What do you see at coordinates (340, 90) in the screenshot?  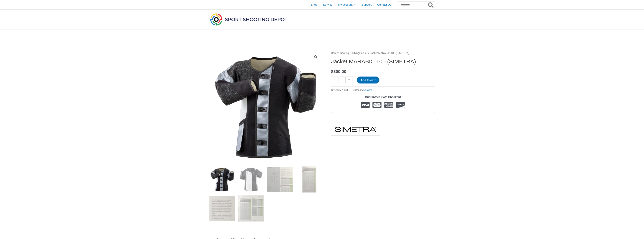 I see `span: SKU:` at bounding box center [340, 90].